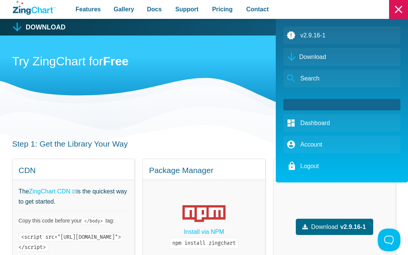 The width and height of the screenshot is (408, 255). Describe the element at coordinates (187, 9) in the screenshot. I see `span: Support` at that location.